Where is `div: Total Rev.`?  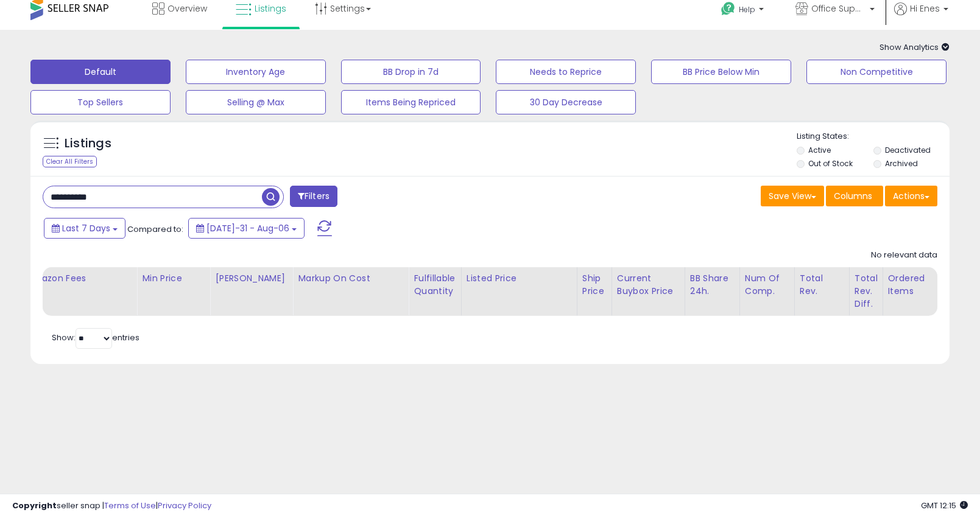 div: Total Rev. is located at coordinates (822, 285).